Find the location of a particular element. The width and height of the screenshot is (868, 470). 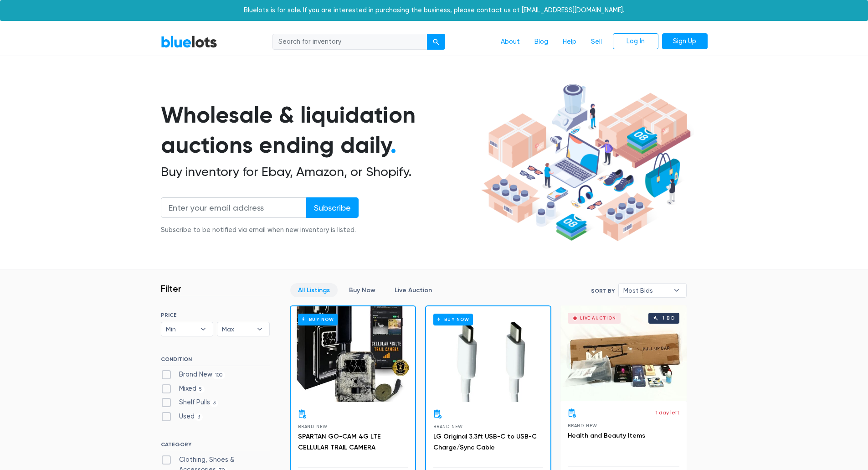

a: Blog is located at coordinates (541, 42).